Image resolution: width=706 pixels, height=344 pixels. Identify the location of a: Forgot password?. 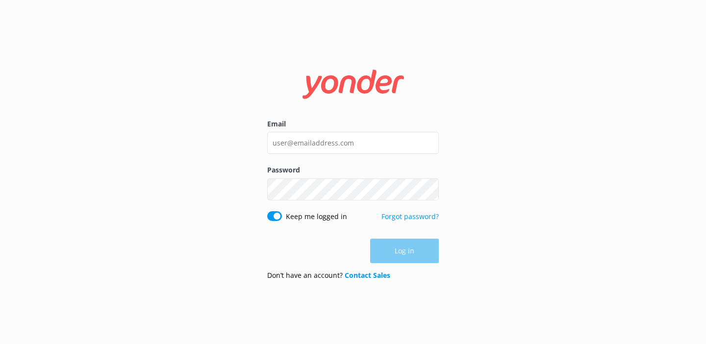
(410, 216).